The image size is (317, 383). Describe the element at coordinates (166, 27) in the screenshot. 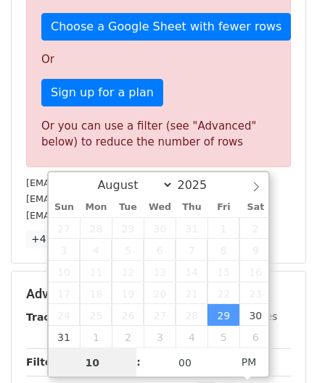

I see `a: Choose a Google Sheet with fewer rows` at that location.